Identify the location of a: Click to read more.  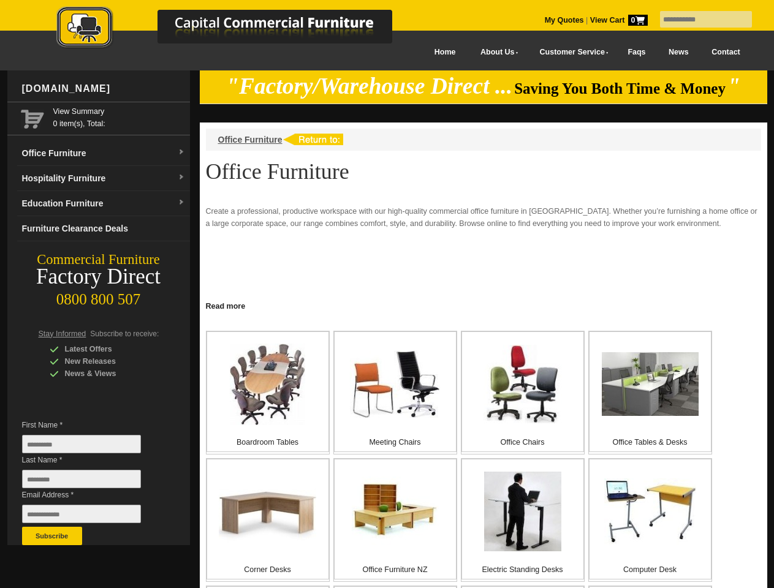
(483, 304).